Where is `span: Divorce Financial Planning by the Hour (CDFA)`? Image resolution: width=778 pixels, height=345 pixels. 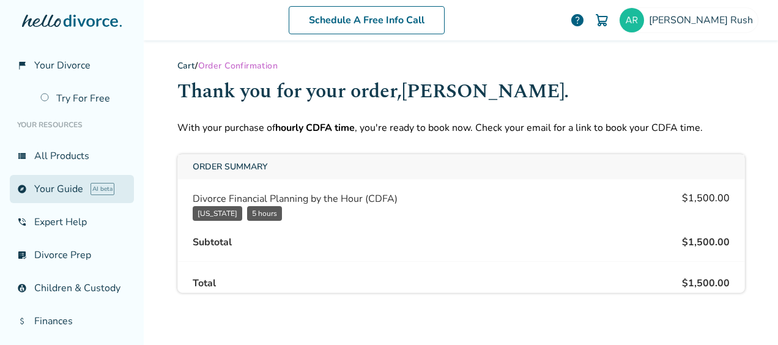 span: Divorce Financial Planning by the Hour (CDFA) is located at coordinates (295, 199).